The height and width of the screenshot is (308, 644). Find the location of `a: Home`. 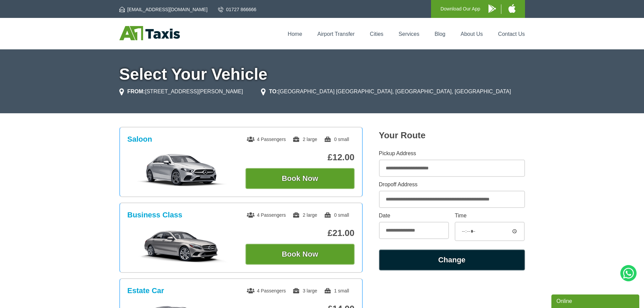

a: Home is located at coordinates (295, 34).